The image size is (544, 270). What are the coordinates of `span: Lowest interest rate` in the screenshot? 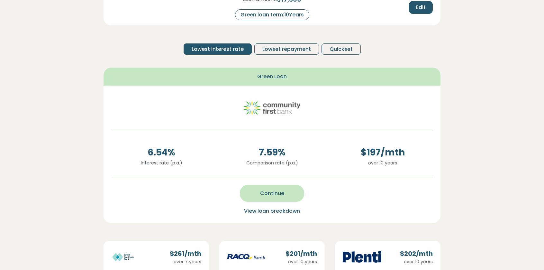 It's located at (218, 49).